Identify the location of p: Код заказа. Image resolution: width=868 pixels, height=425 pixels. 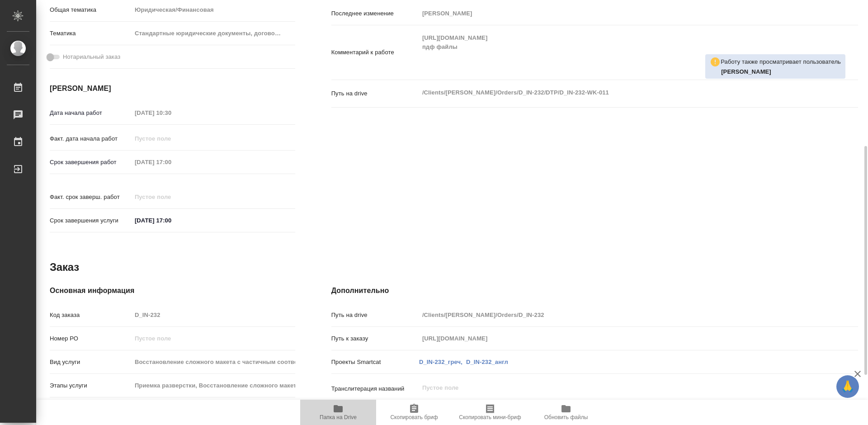
(90, 315).